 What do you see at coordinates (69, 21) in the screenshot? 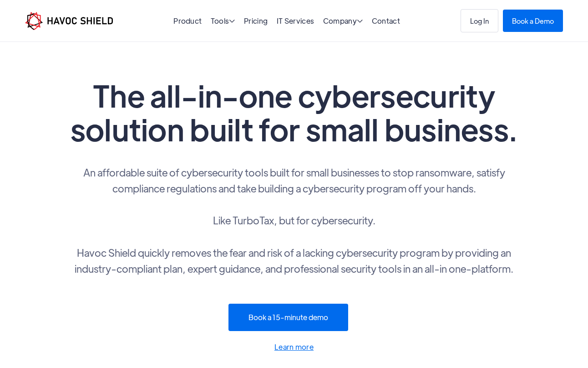
I see `a: home` at bounding box center [69, 21].